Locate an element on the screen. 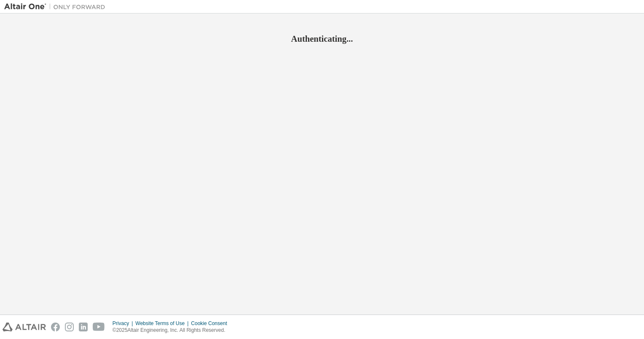 This screenshot has height=339, width=644. img: altair_logo.svg is located at coordinates (24, 327).